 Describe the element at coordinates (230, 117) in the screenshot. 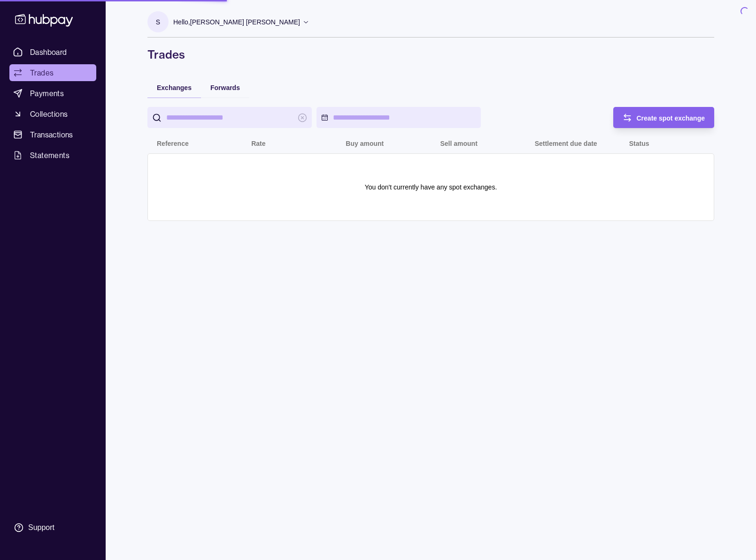

I see `input: search` at that location.